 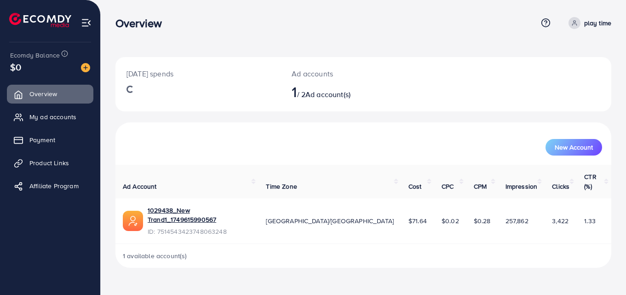 I want to click on span: Cost, so click(x=415, y=186).